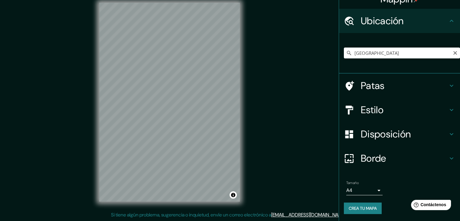 Image resolution: width=460 pixels, height=221 pixels. What do you see at coordinates (399, 134) in the screenshot?
I see `div: Disposición` at bounding box center [399, 134].